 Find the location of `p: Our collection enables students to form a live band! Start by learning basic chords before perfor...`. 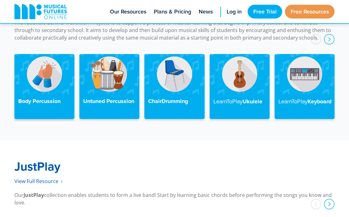

p: Our collection enables students to form a live band! Start by learning basic chords before perfor... is located at coordinates (175, 199).